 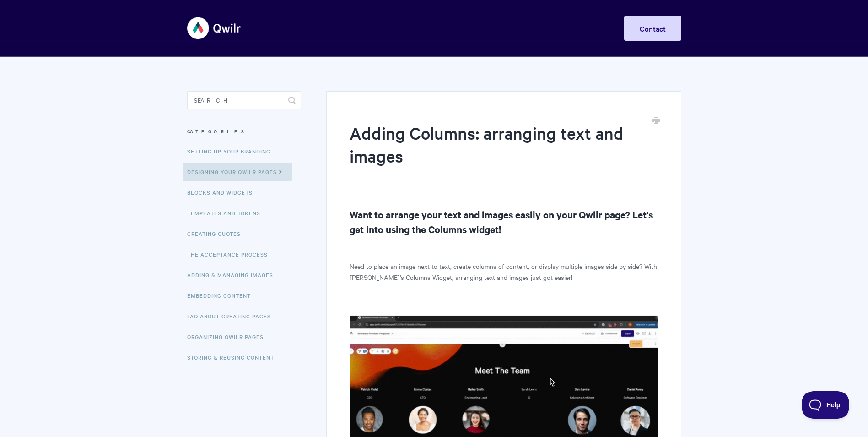 What do you see at coordinates (223, 295) in the screenshot?
I see `a: Embedding Content` at bounding box center [223, 295].